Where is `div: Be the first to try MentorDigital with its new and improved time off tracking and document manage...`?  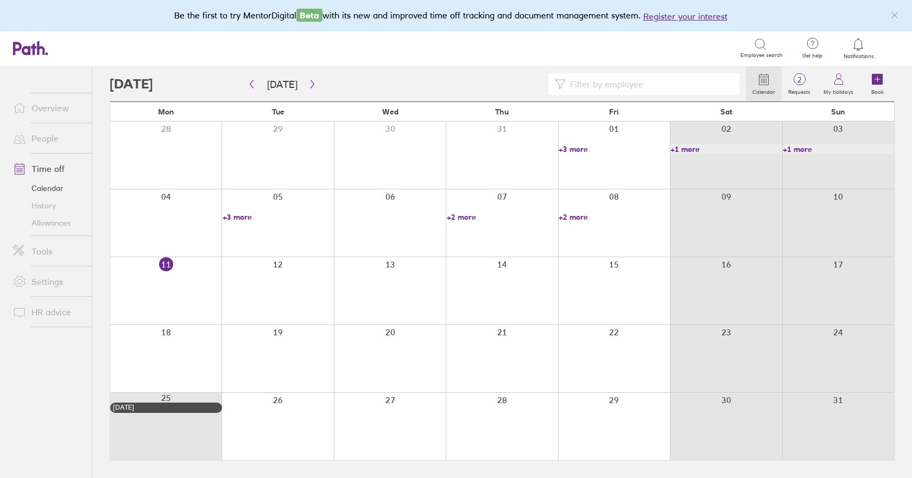 div: Be the first to try MentorDigital with its new and improved time off tracking and document manage... is located at coordinates (456, 16).